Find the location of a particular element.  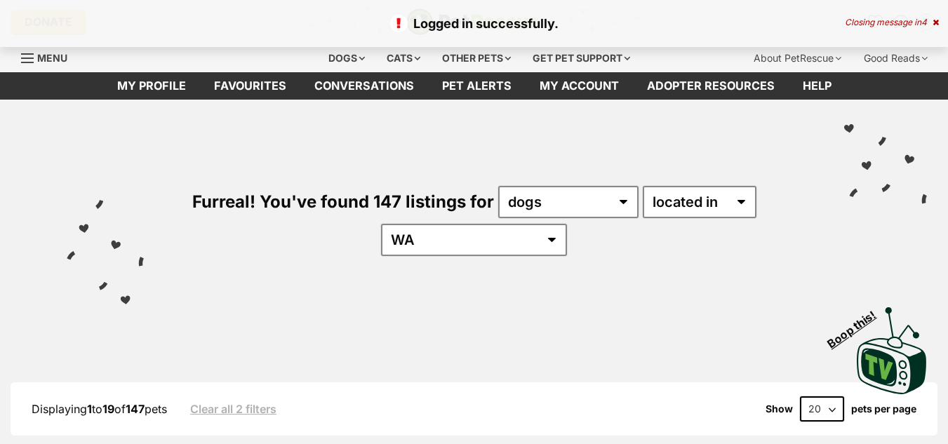

p: Logged in successfully. is located at coordinates (474, 23).